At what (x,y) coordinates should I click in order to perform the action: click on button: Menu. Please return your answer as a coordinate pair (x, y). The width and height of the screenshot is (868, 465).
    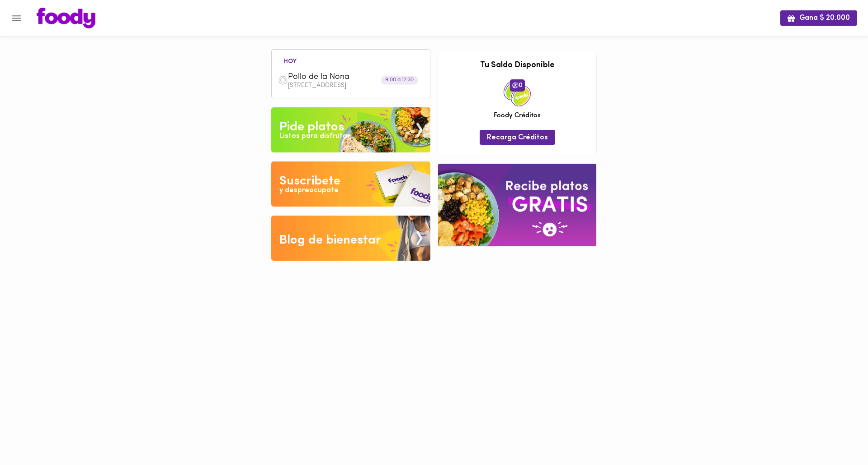
    Looking at the image, I should click on (17, 18).